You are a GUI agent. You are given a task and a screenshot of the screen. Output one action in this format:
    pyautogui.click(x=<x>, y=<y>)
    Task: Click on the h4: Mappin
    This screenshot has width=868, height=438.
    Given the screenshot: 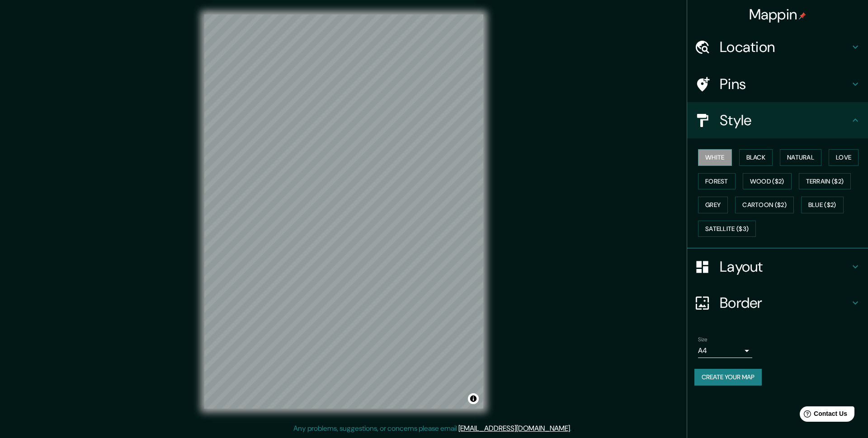 What is the action you would take?
    pyautogui.click(x=778, y=15)
    